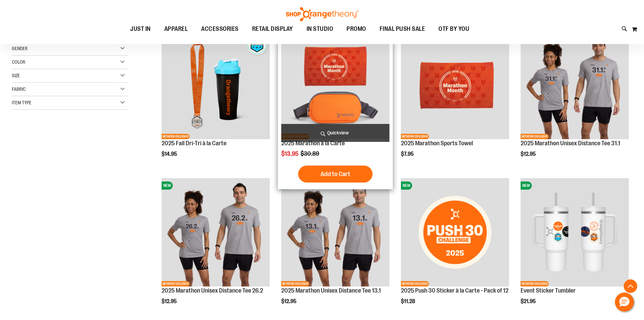 This screenshot has width=644, height=320. What do you see at coordinates (170, 154) in the screenshot?
I see `span: $14.95` at bounding box center [170, 154].